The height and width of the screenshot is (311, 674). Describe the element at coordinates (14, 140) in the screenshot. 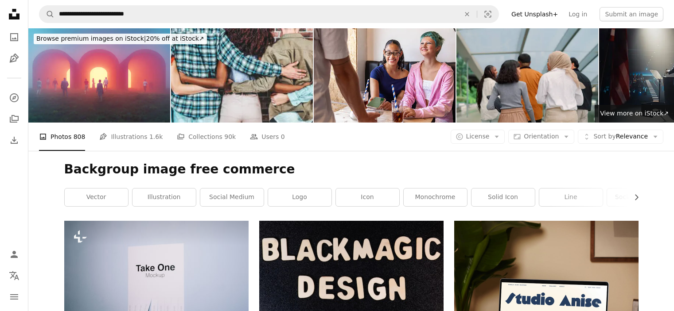

I see `a: Download History` at that location.